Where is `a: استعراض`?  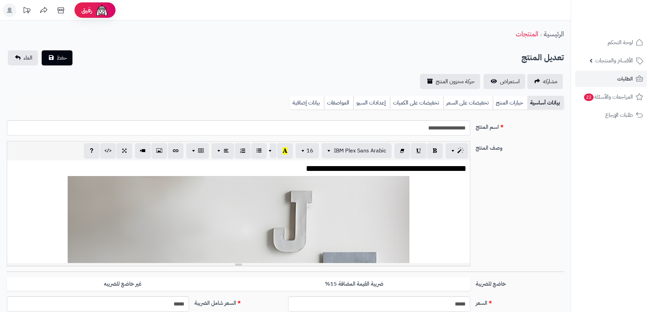
a: استعراض is located at coordinates (505, 81).